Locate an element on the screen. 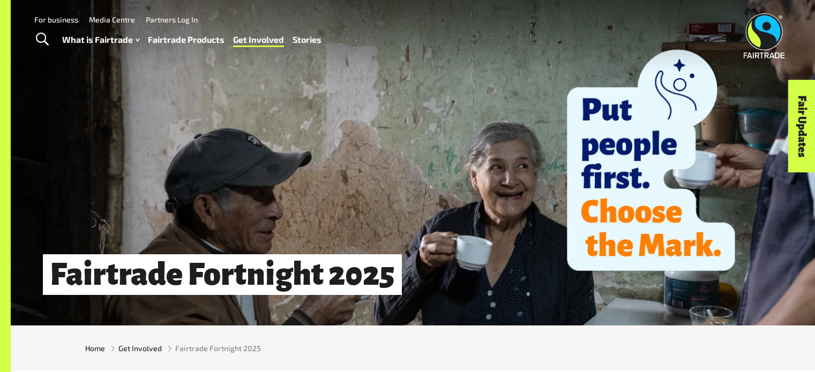  span: Fairtrade Fortnight 2025 is located at coordinates (218, 348).